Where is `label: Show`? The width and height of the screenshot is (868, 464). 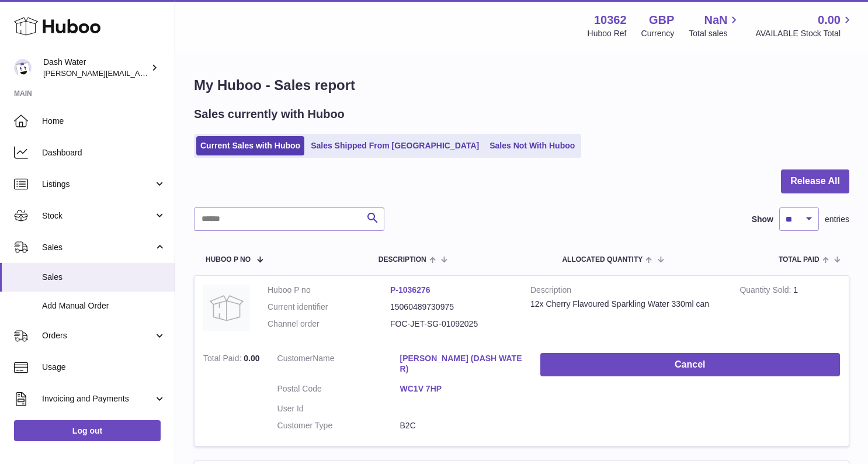
label: Show is located at coordinates (763, 219).